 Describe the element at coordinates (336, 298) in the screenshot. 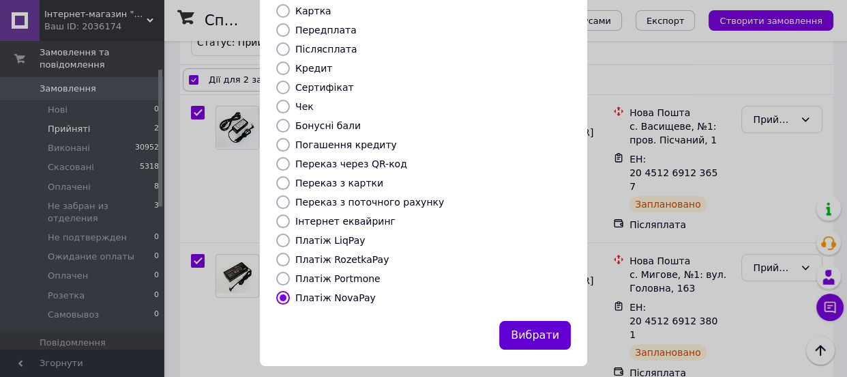

I see `label: Платіж NovaPay` at that location.